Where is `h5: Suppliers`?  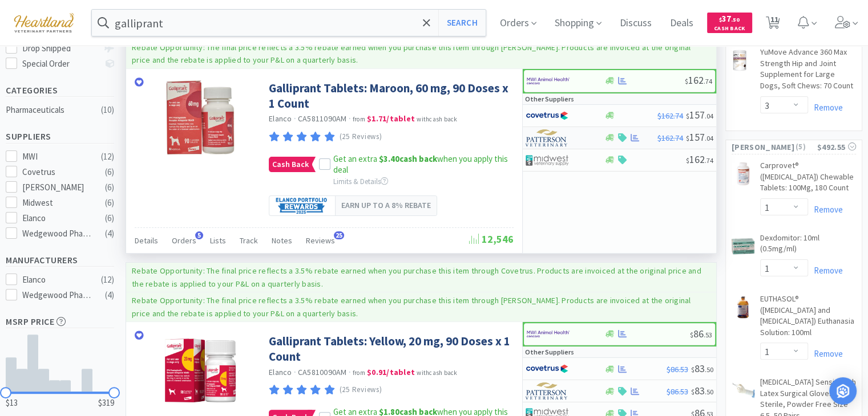
h5: Suppliers is located at coordinates (60, 136).